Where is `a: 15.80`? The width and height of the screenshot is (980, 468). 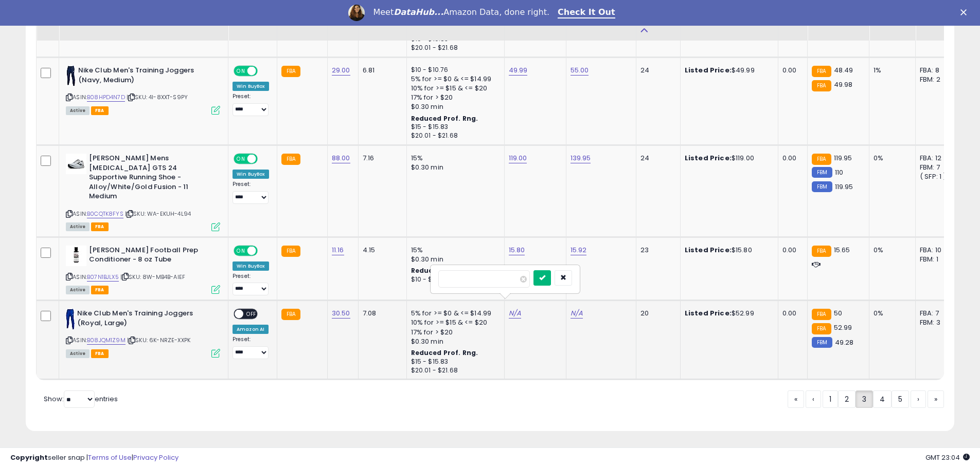
a: 15.80 is located at coordinates (517, 250).